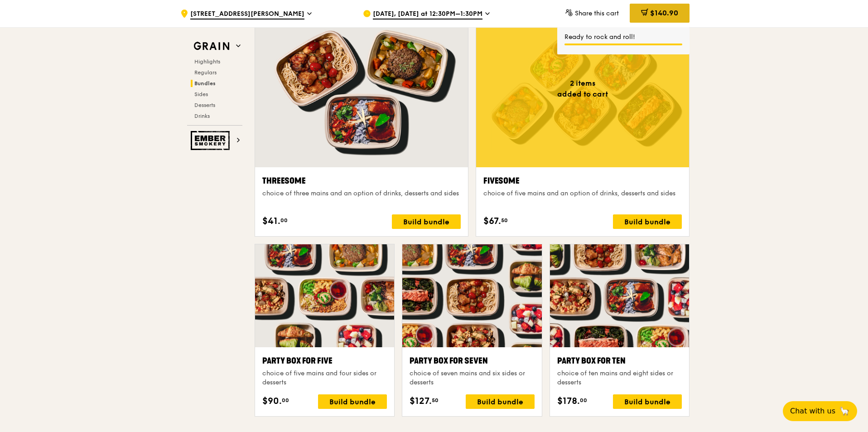  Describe the element at coordinates (471, 378) in the screenshot. I see `div: choice of seven mains and six sides or desserts` at that location.